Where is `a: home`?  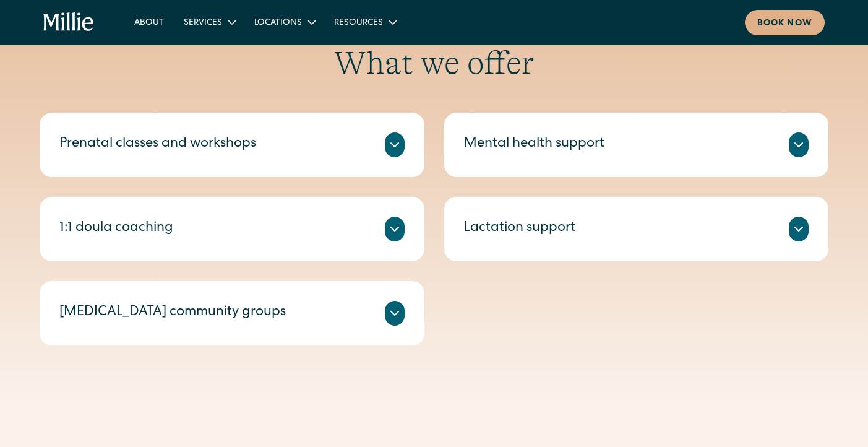 a: home is located at coordinates (69, 22).